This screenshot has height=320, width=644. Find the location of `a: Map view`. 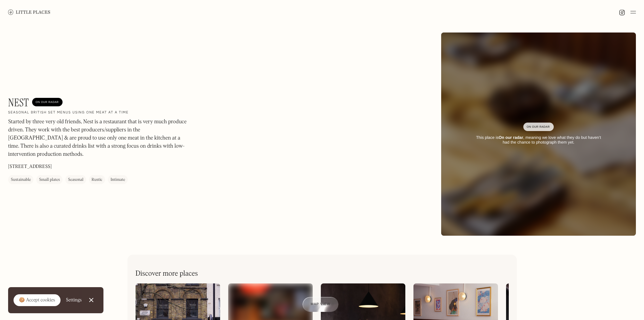

a: Map view is located at coordinates (320, 304).